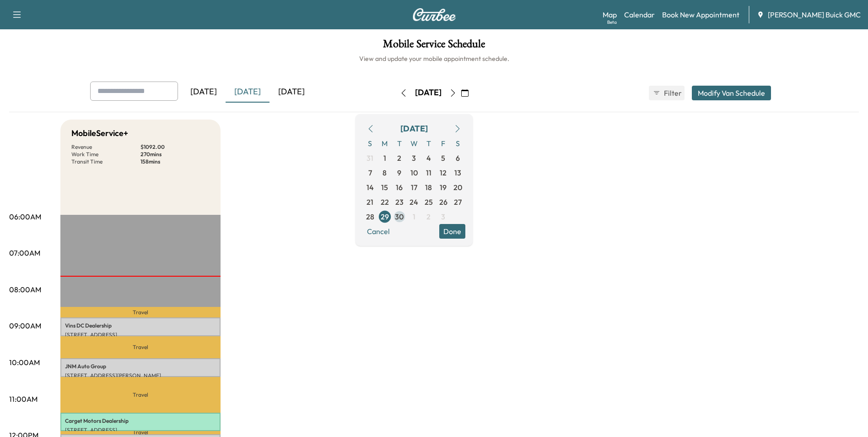 The width and height of the screenshot is (868, 437). What do you see at coordinates (414, 187) in the screenshot?
I see `span: 17` at bounding box center [414, 187].